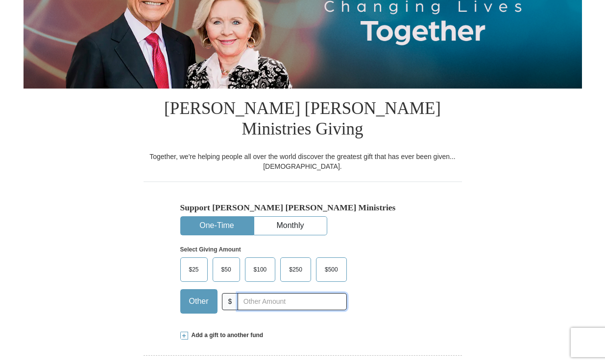 The height and width of the screenshot is (364, 605). What do you see at coordinates (290, 225) in the screenshot?
I see `button: Monthly` at bounding box center [290, 225].